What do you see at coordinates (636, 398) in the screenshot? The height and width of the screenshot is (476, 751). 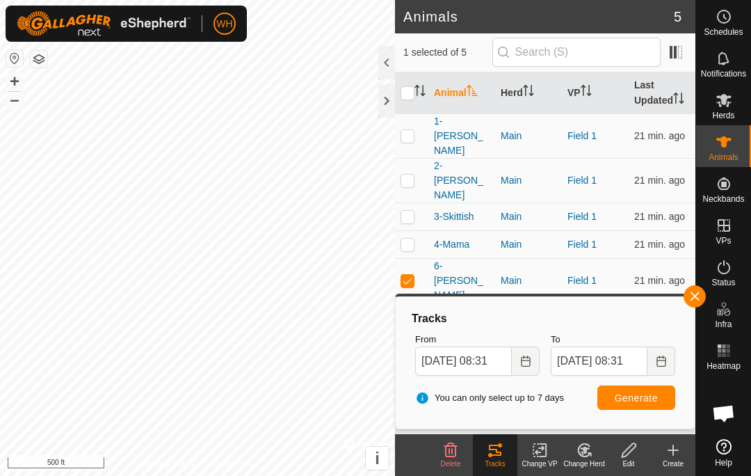 I see `span: Generate` at bounding box center [636, 398].